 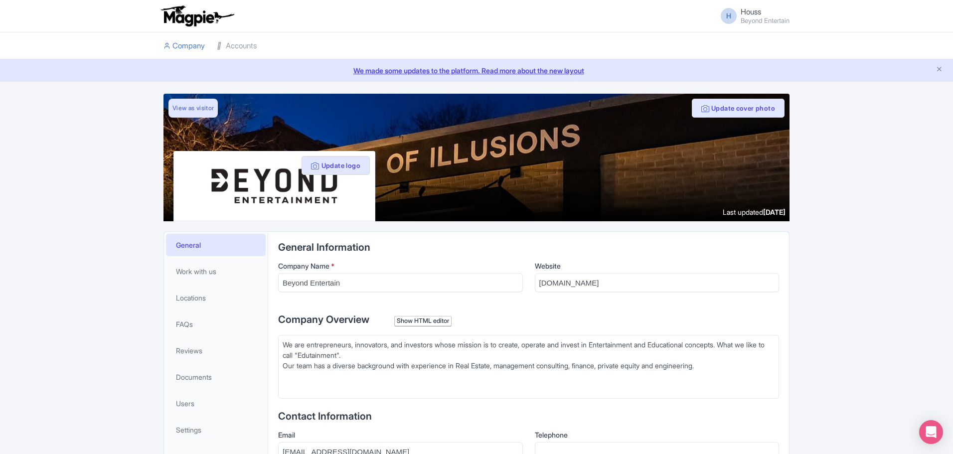 I want to click on a: H Houss Beyond Entertain, so click(x=752, y=16).